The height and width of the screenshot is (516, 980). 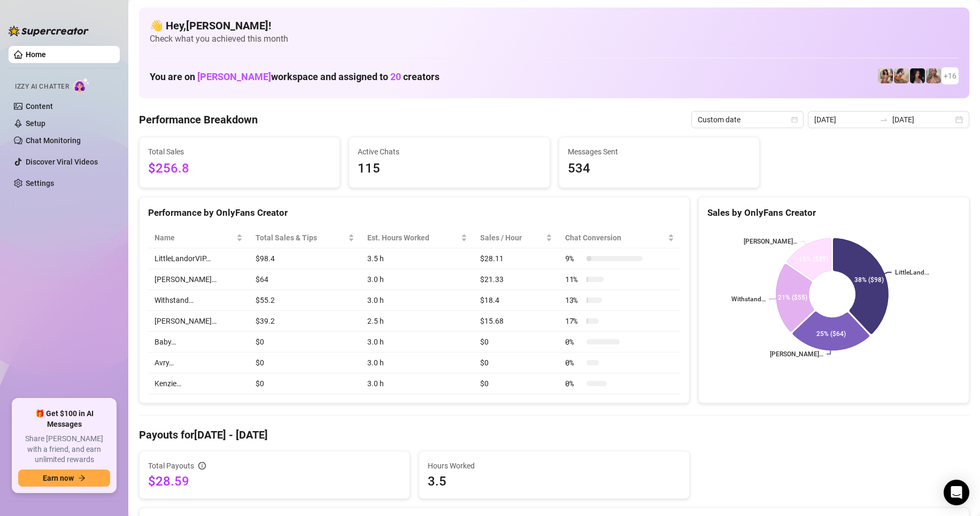 I want to click on span: 17 %, so click(x=574, y=321).